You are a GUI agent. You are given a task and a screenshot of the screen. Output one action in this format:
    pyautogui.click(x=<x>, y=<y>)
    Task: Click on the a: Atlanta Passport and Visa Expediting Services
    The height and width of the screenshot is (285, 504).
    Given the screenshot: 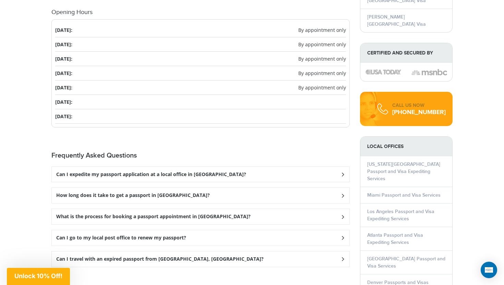 What is the action you would take?
    pyautogui.click(x=395, y=239)
    